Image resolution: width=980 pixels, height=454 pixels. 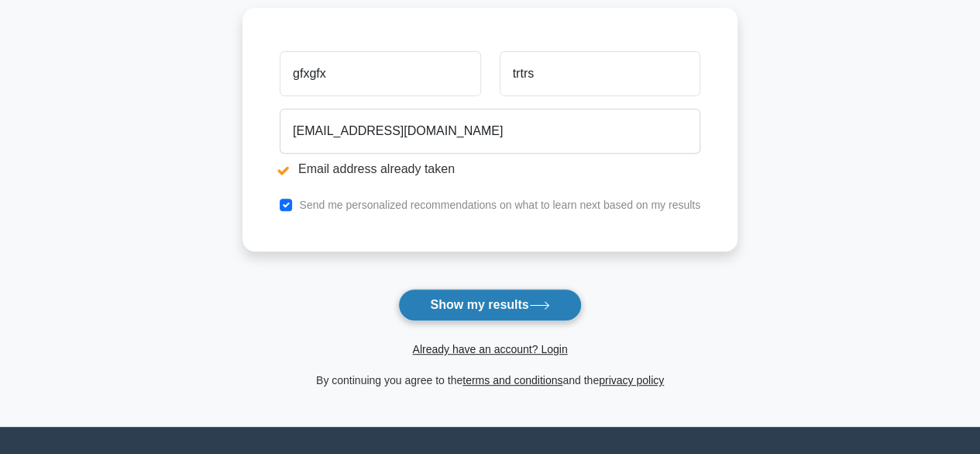 I want to click on a: privacy policy, so click(x=632, y=380).